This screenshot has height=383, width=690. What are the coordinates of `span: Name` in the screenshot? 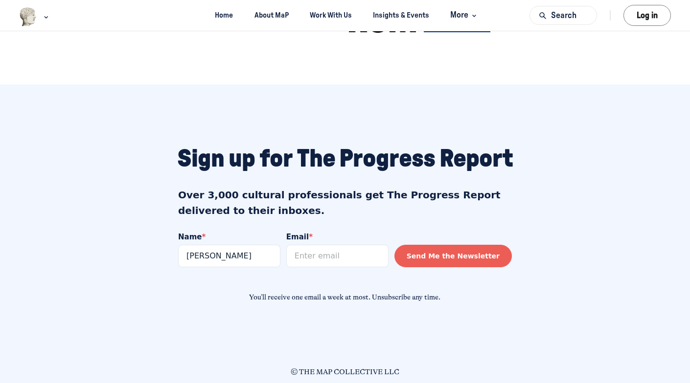 It's located at (15, 50).